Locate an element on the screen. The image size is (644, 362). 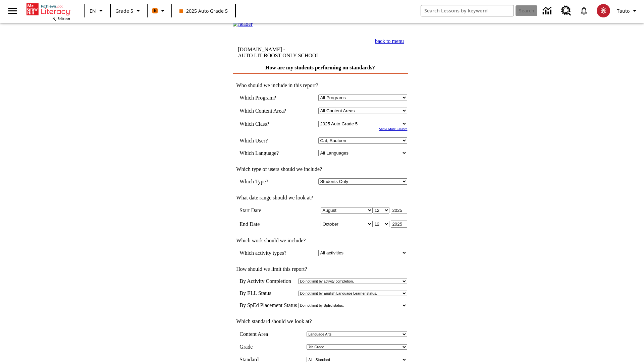
td: Start Date is located at coordinates (267, 210).